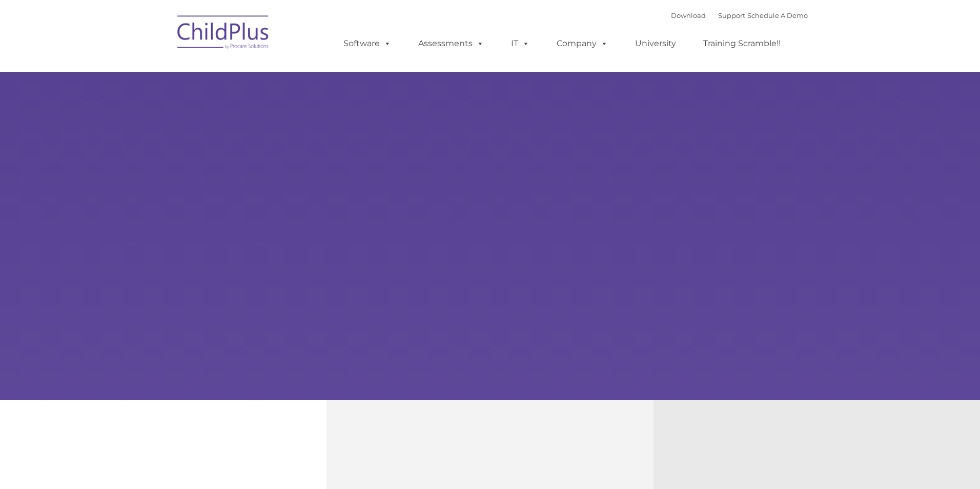 Image resolution: width=980 pixels, height=489 pixels. I want to click on a: Assessments, so click(451, 44).